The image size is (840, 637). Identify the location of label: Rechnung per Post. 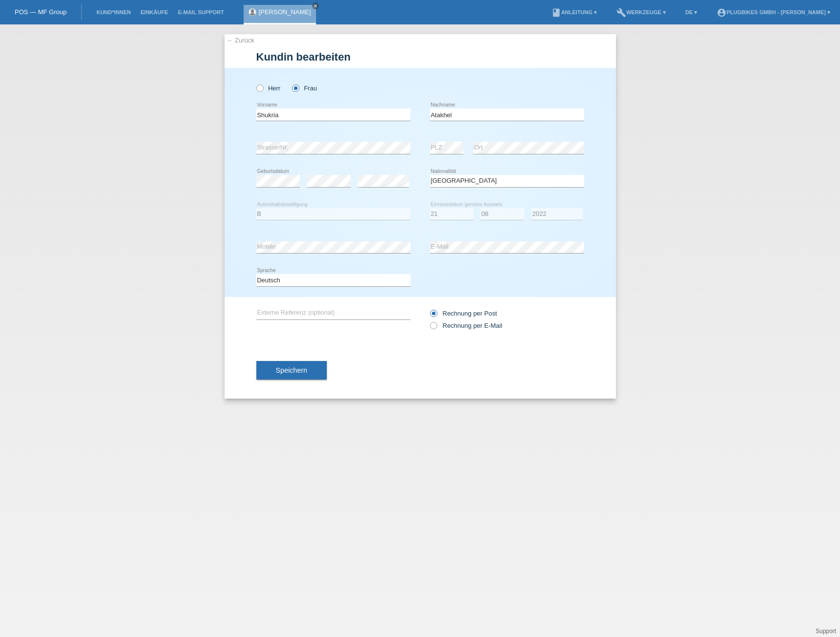
(463, 313).